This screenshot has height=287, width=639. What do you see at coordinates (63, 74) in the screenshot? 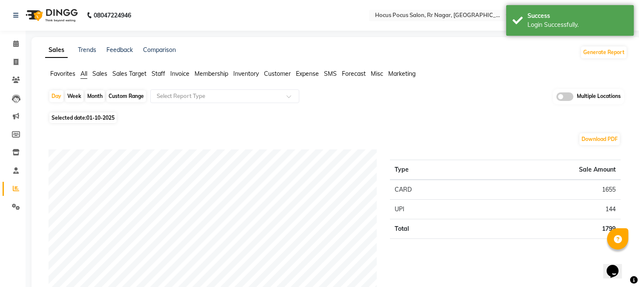
I see `span: Favorites` at bounding box center [63, 74].